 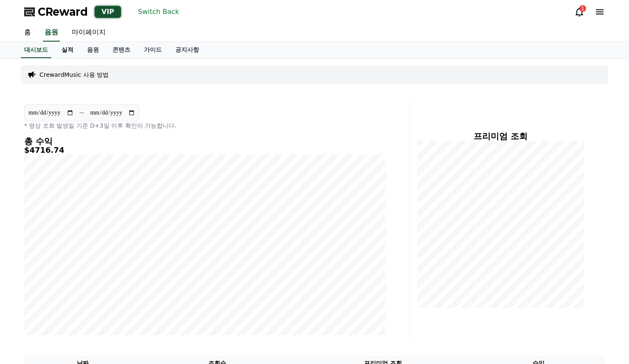 I want to click on a: 실적, so click(x=68, y=50).